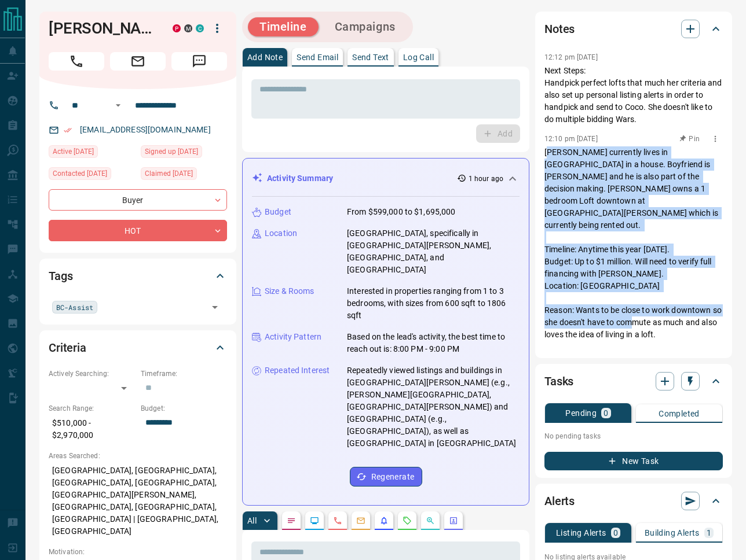 This screenshot has width=746, height=560. I want to click on button: New Task, so click(633, 461).